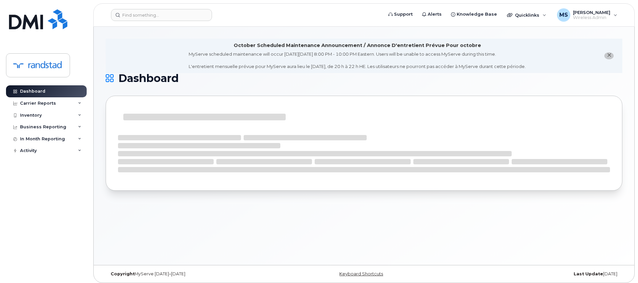 The width and height of the screenshot is (638, 283). What do you see at coordinates (357, 45) in the screenshot?
I see `div: October Scheduled Maintenance Announcement / Annonce D'entretient Prévue Pour octobre` at bounding box center [357, 45].